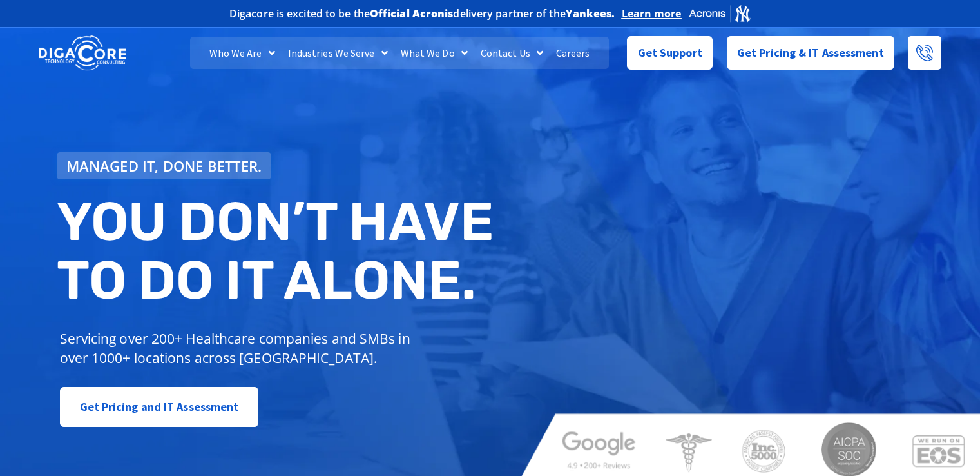  I want to click on a: Contact Us, so click(512, 53).